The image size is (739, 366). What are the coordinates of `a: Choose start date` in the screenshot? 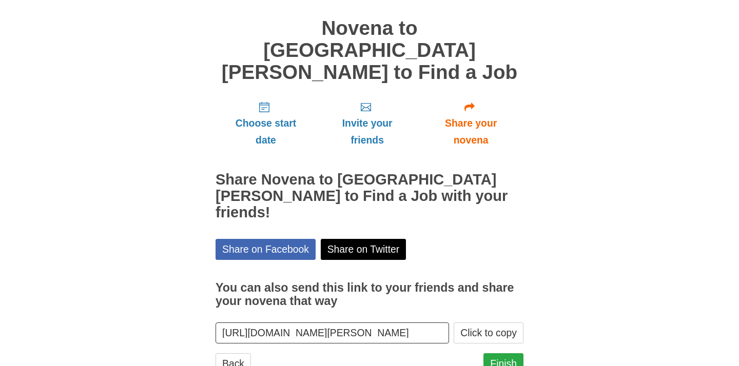 It's located at (266, 124).